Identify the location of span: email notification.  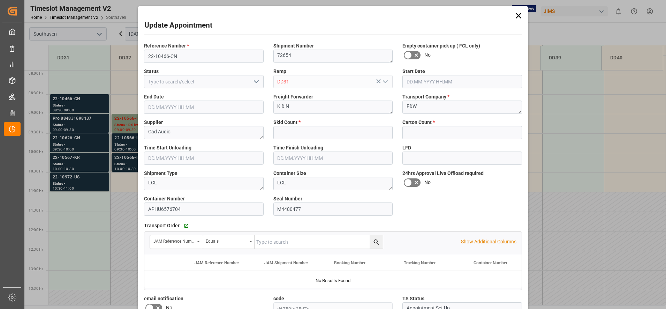
(164, 298).